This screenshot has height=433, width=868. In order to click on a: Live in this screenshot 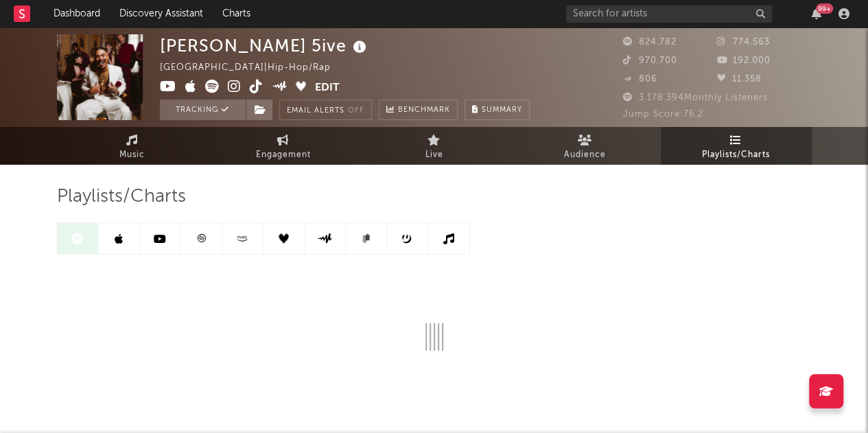, I will do `click(434, 145)`.